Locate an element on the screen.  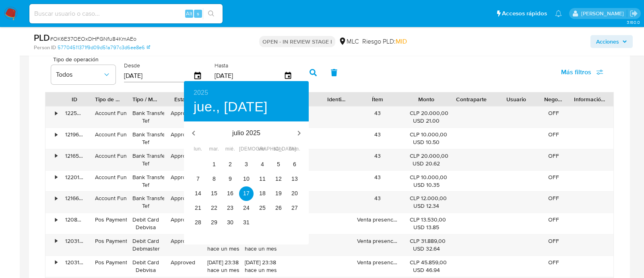
button: 9 is located at coordinates (231, 179).